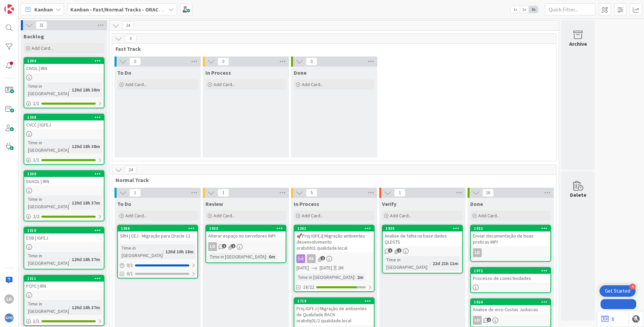 Image resolution: width=644 pixels, height=327 pixels. I want to click on span: 31, so click(41, 25).